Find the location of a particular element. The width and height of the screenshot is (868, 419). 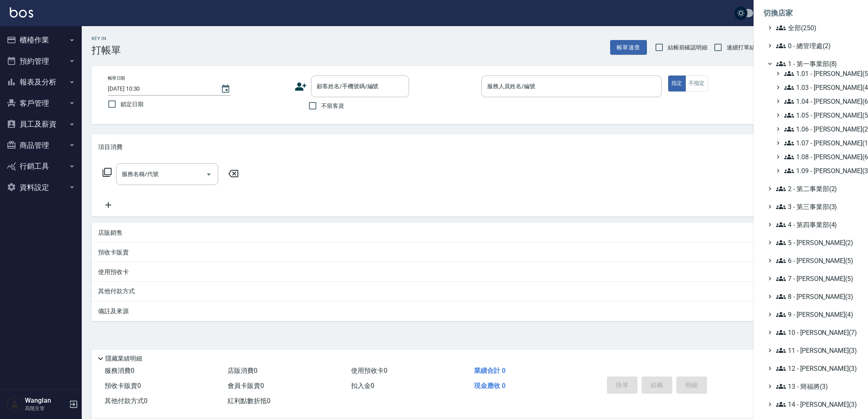

span: 0 - 總管理處(2) is located at coordinates (815, 46).